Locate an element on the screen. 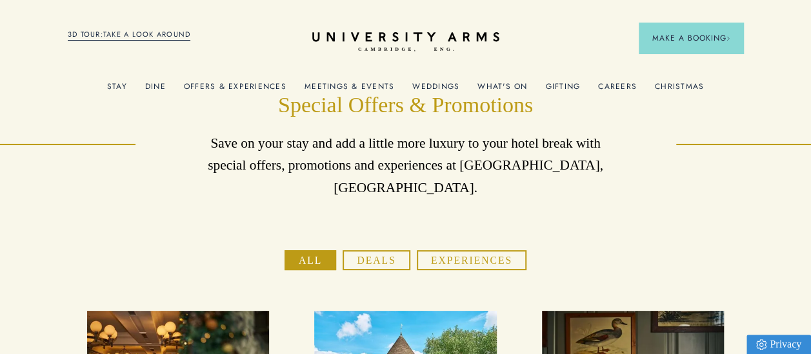  button: Experiences is located at coordinates (472, 260).